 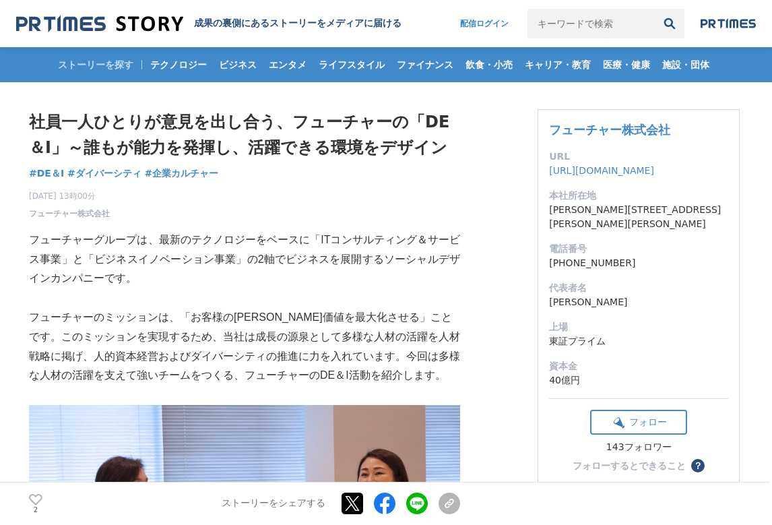 I want to click on a: #DE＆I, so click(x=46, y=173).